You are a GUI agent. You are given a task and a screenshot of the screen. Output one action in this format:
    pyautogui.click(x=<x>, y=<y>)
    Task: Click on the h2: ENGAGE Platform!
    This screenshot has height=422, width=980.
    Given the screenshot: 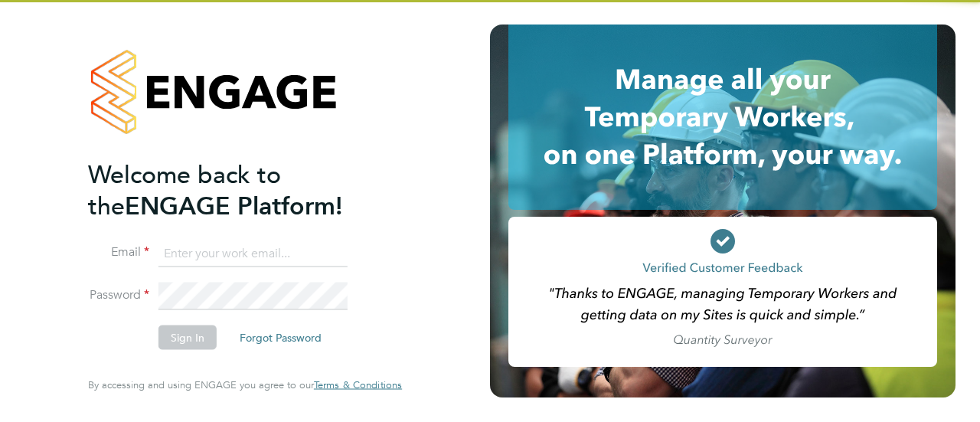 What is the action you would take?
    pyautogui.click(x=237, y=190)
    